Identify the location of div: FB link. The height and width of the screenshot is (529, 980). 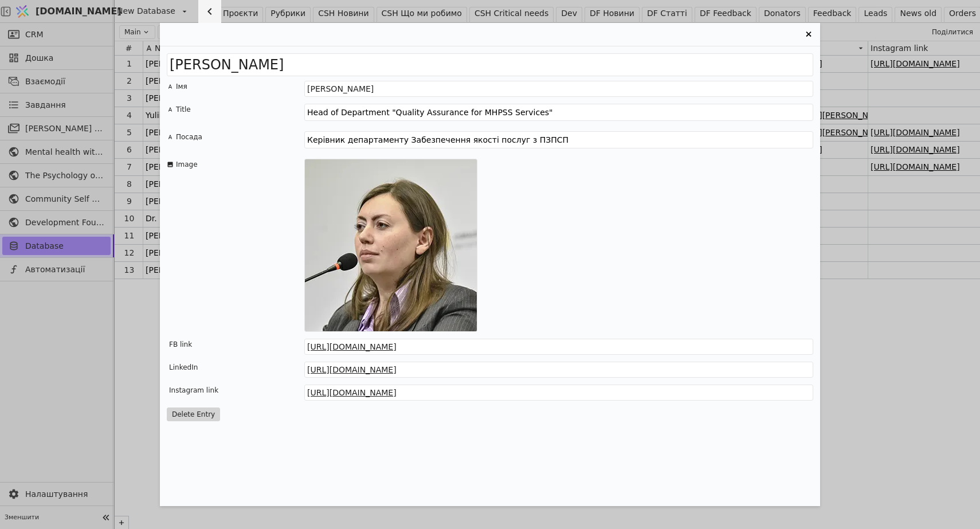
(180, 345).